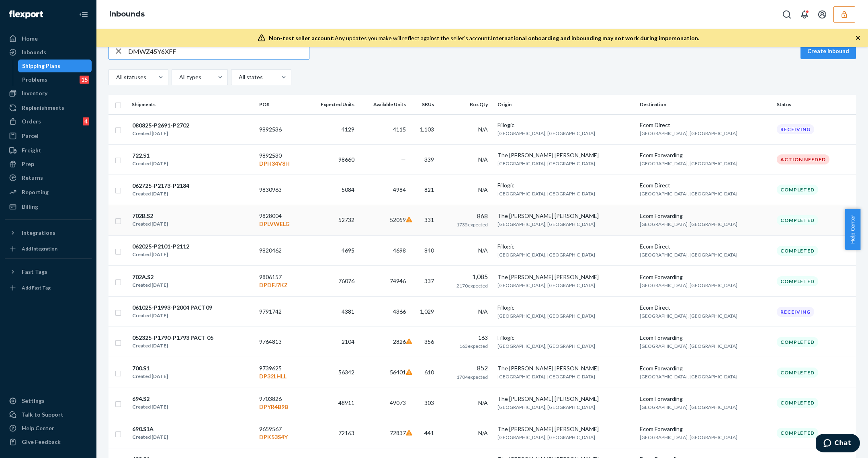 This screenshot has width=868, height=458. What do you see at coordinates (39, 233) in the screenshot?
I see `div: Integrations` at bounding box center [39, 233].